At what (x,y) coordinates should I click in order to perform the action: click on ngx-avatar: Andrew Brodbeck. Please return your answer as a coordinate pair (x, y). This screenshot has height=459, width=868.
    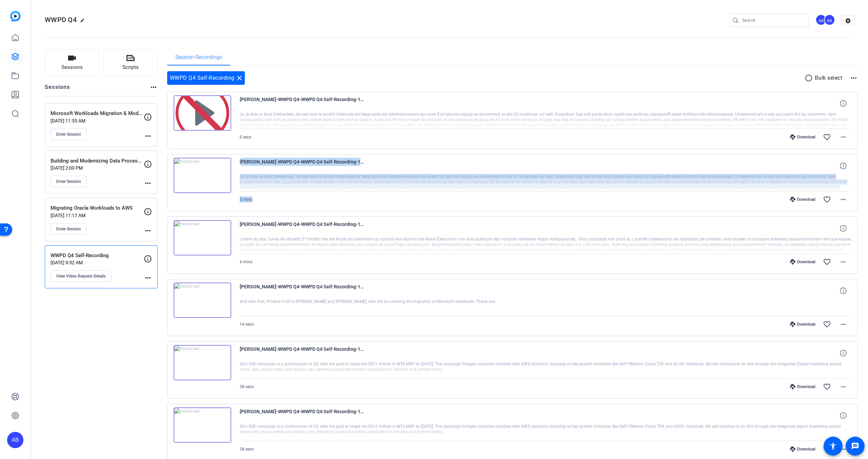
    Looking at the image, I should click on (821, 20).